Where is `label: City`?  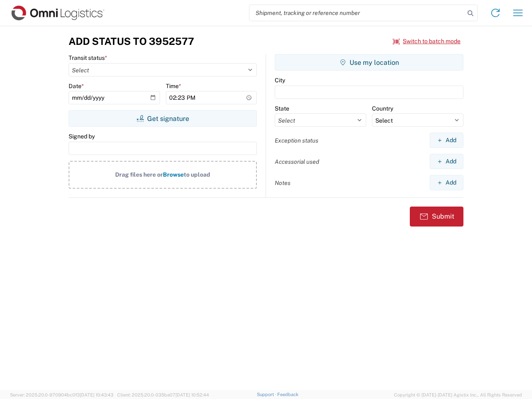
label: City is located at coordinates (280, 80).